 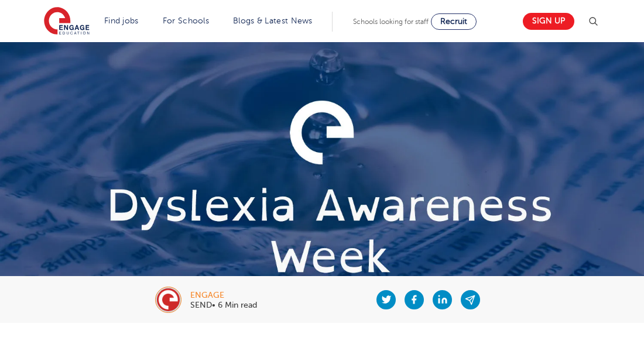 I want to click on a: Sign up, so click(x=549, y=21).